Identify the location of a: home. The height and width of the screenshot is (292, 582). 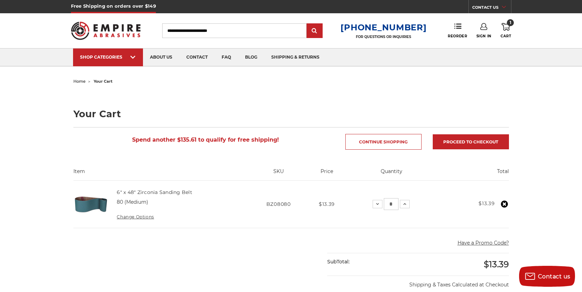
(79, 81).